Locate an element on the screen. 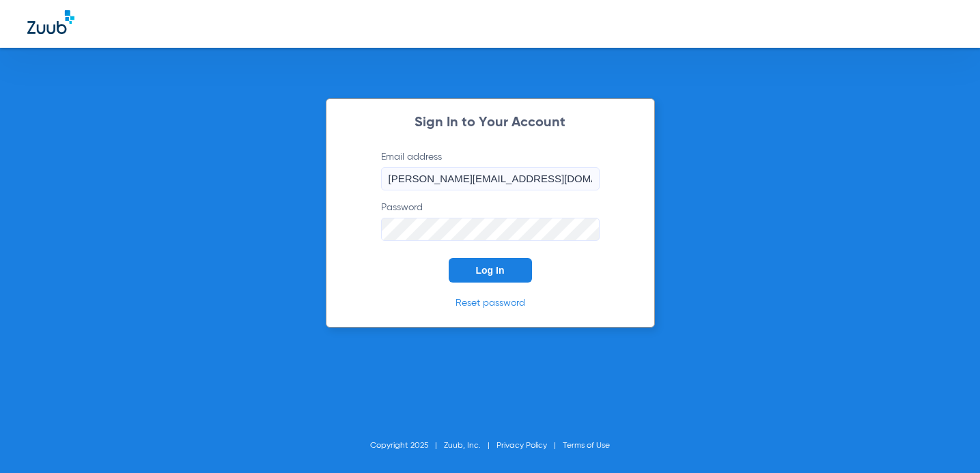 The width and height of the screenshot is (980, 473). input: Email address is located at coordinates (490, 179).